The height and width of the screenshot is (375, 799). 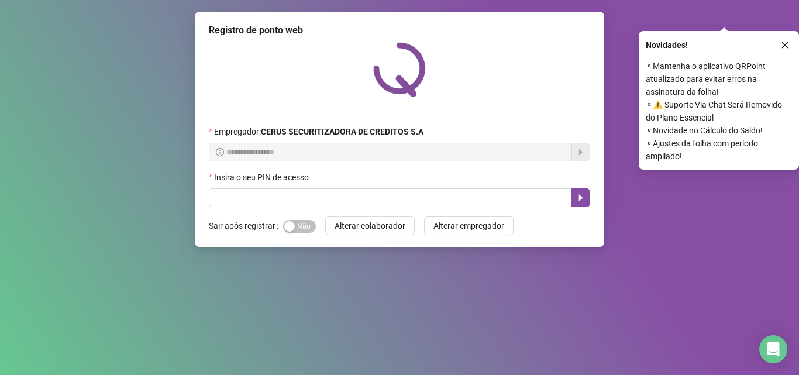 What do you see at coordinates (719, 130) in the screenshot?
I see `span: ⚬ Novidade no Cálculo do Saldo!` at bounding box center [719, 130].